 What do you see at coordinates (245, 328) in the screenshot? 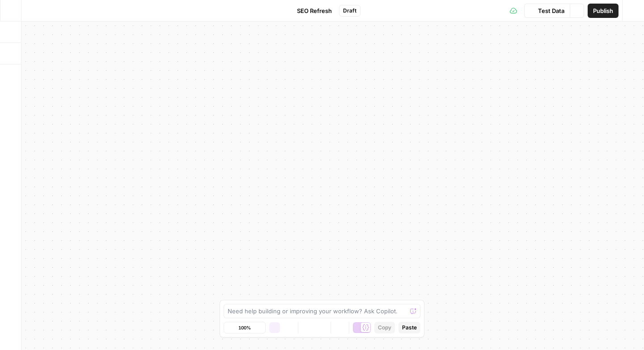
I see `span: 100%` at bounding box center [245, 328].